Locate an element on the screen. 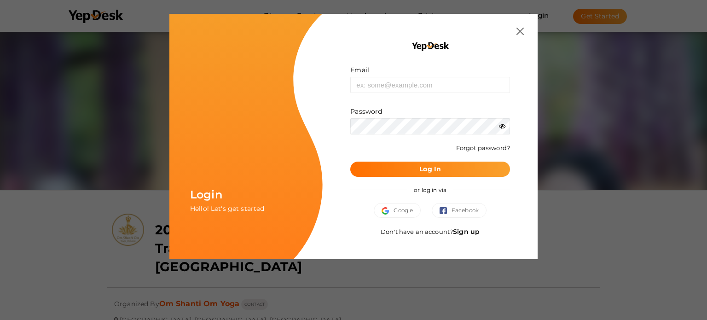  img: close.svg is located at coordinates (520, 31).